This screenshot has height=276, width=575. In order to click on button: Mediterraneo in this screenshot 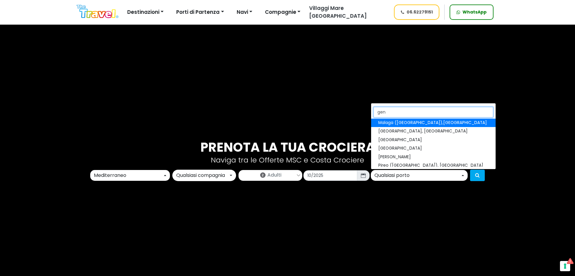, I will do `click(130, 176)`.